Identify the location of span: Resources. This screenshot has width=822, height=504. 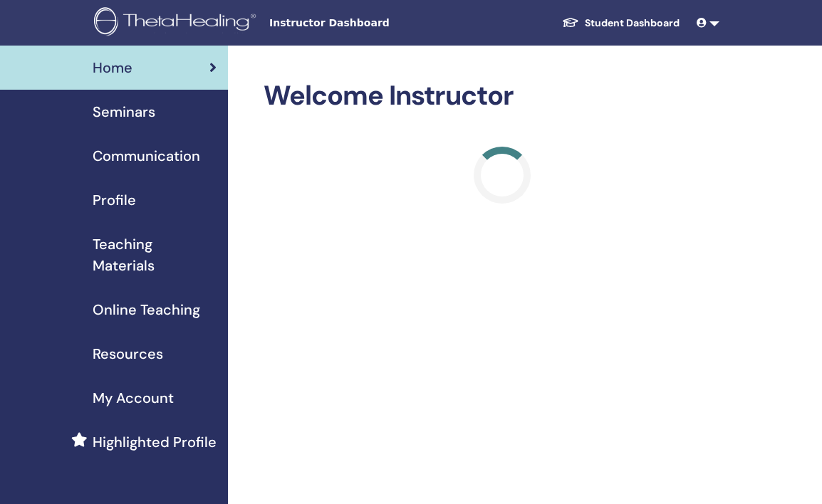
(128, 354).